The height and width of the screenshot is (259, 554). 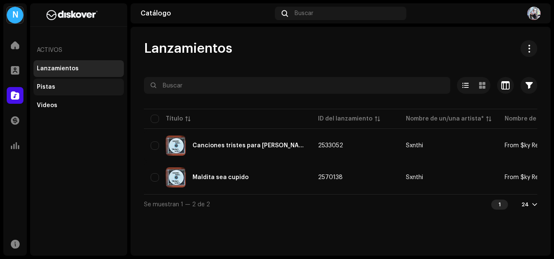 What do you see at coordinates (79, 69) in the screenshot?
I see `re-m-nav-item: Lanzamientos` at bounding box center [79, 69].